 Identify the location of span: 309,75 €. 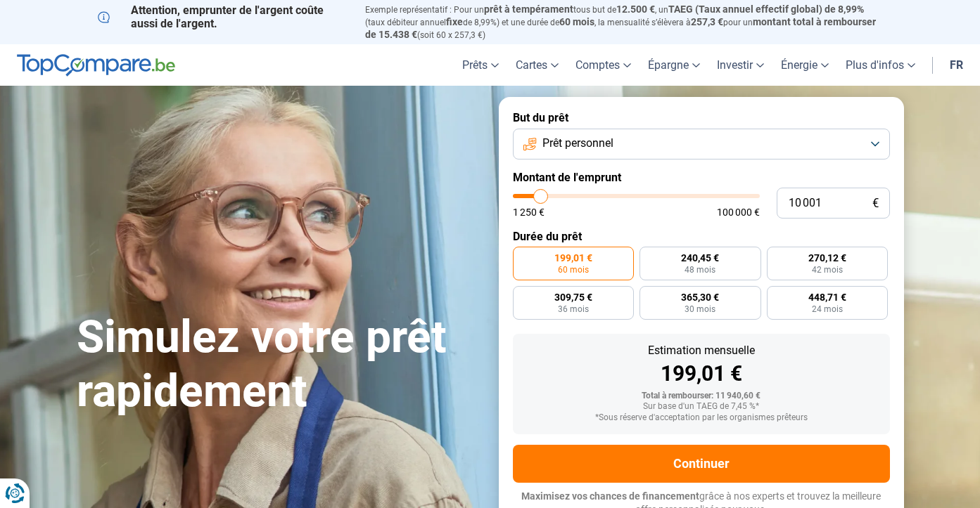
(574, 298).